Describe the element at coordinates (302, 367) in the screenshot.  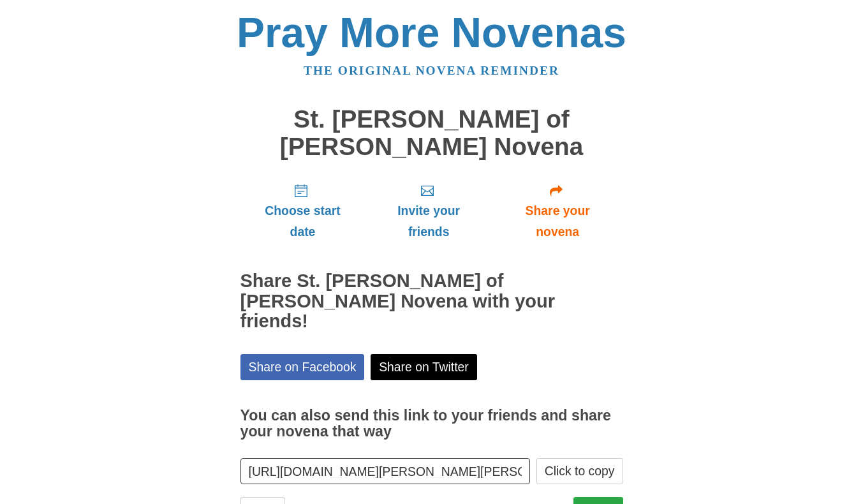
I see `a: Share on Facebook` at that location.